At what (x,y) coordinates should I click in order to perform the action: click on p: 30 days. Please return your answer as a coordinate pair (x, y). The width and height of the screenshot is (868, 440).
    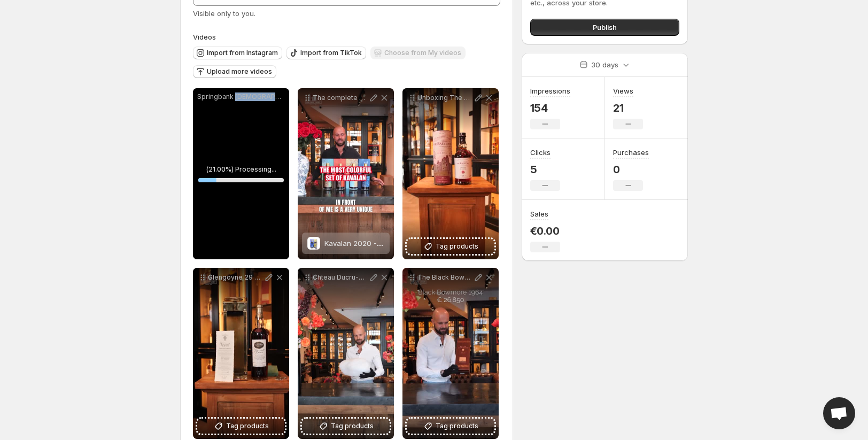
    Looking at the image, I should click on (605, 65).